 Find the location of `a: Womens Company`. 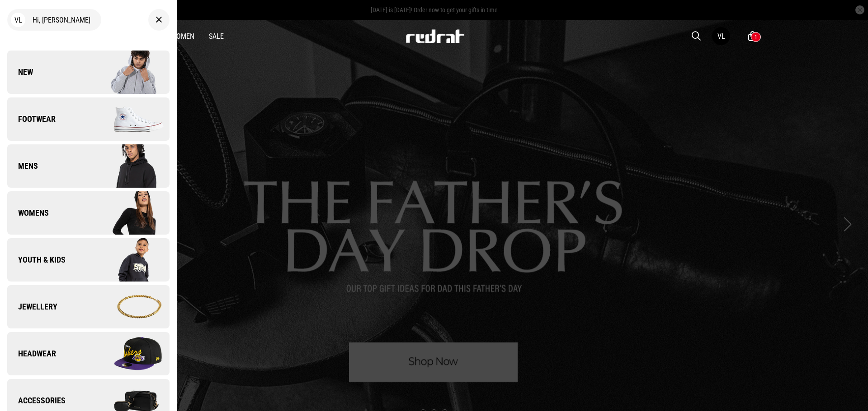

a: Womens Company is located at coordinates (88, 213).